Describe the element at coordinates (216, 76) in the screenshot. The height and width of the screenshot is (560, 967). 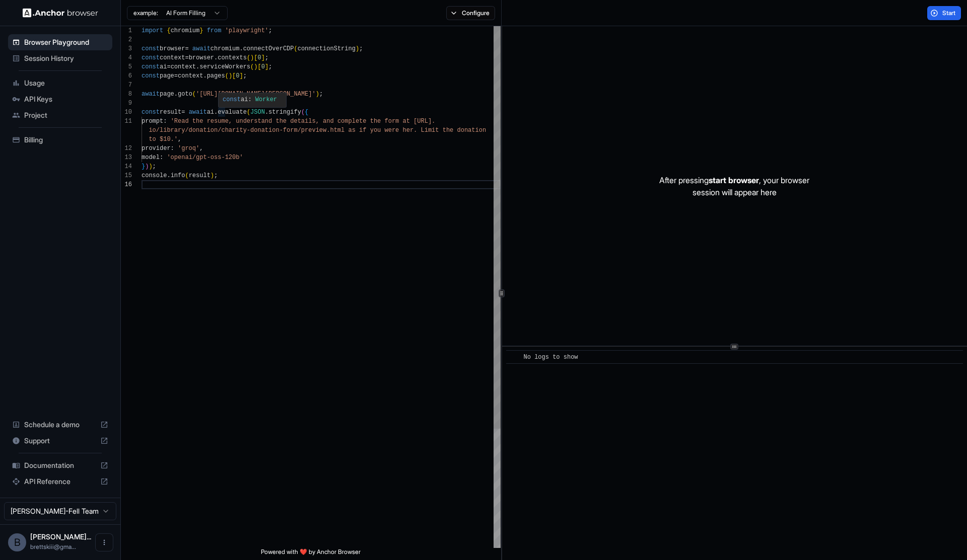
I see `span: pages` at that location.